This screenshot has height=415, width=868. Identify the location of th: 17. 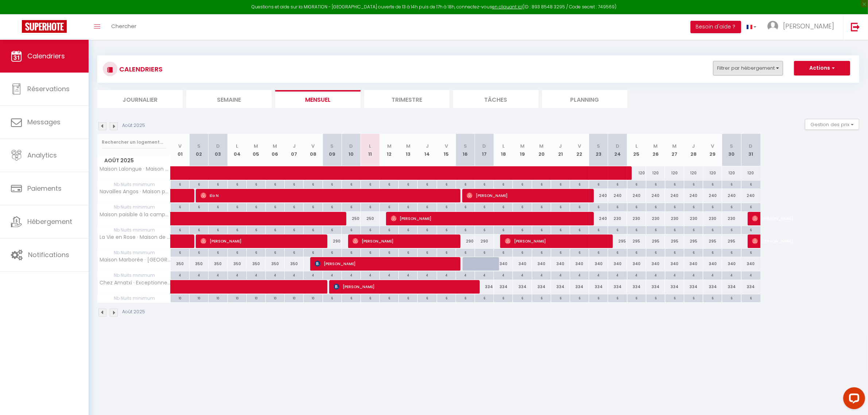
(484, 150).